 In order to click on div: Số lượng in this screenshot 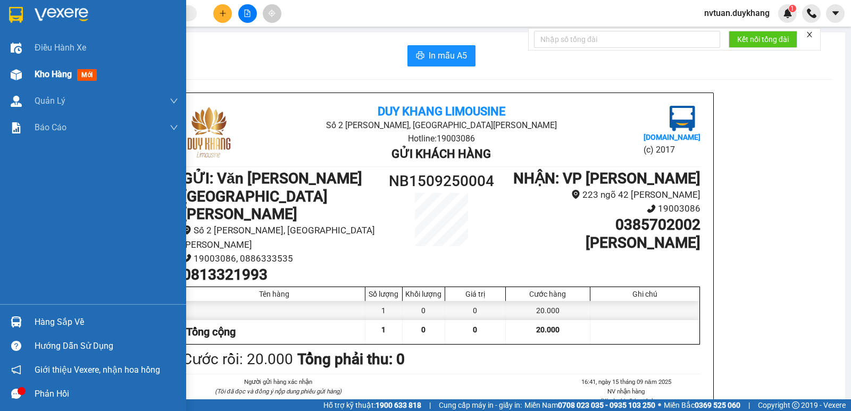, I will do `click(383, 294)`.